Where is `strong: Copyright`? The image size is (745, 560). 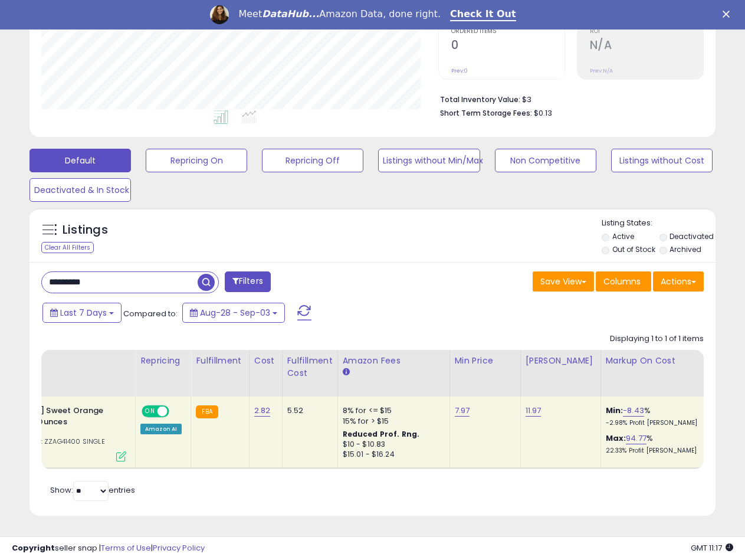
strong: Copyright is located at coordinates (33, 547).